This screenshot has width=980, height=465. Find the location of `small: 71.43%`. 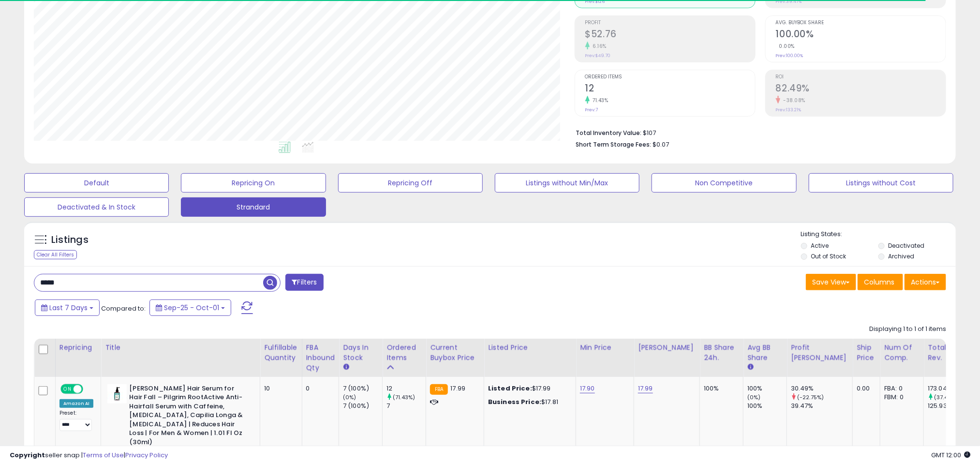

small: 71.43% is located at coordinates (599, 100).